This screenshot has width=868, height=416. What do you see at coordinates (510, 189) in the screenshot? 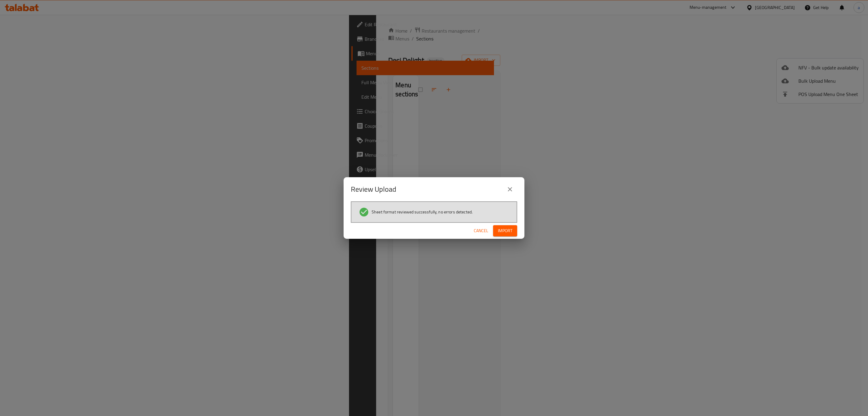
I see `button: close` at bounding box center [510, 189].